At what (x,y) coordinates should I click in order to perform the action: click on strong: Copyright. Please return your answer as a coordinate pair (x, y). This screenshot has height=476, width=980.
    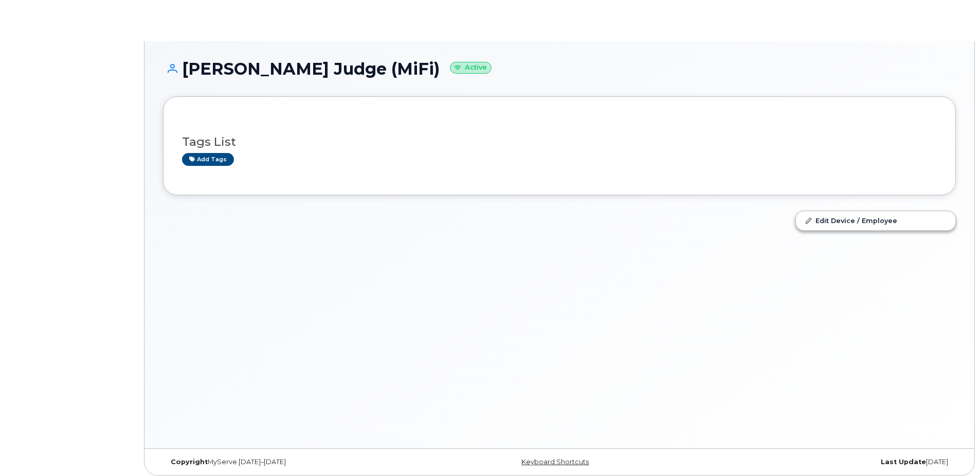
    Looking at the image, I should click on (189, 461).